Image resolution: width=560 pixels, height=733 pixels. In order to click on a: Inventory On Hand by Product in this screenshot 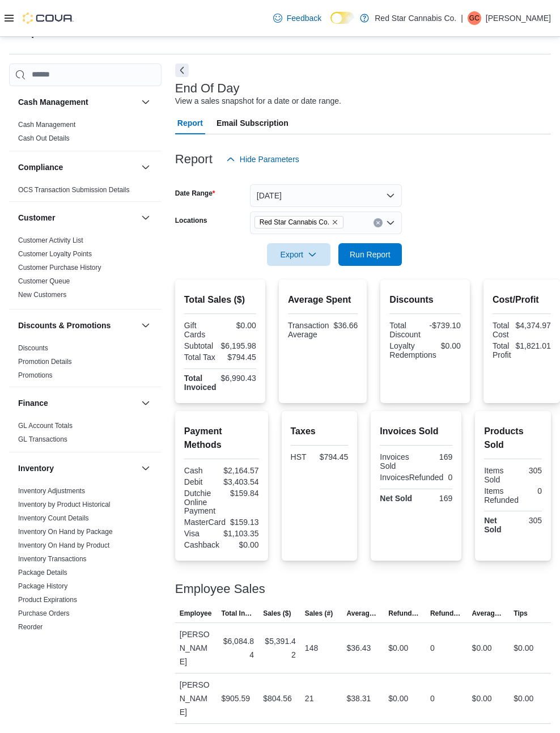, I will do `click(63, 545)`.